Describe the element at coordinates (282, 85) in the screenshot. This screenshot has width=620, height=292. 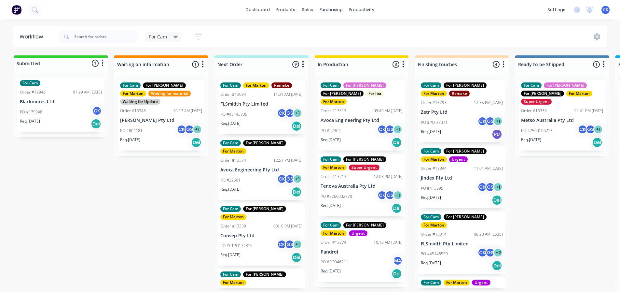
I see `div: Remake` at that location.